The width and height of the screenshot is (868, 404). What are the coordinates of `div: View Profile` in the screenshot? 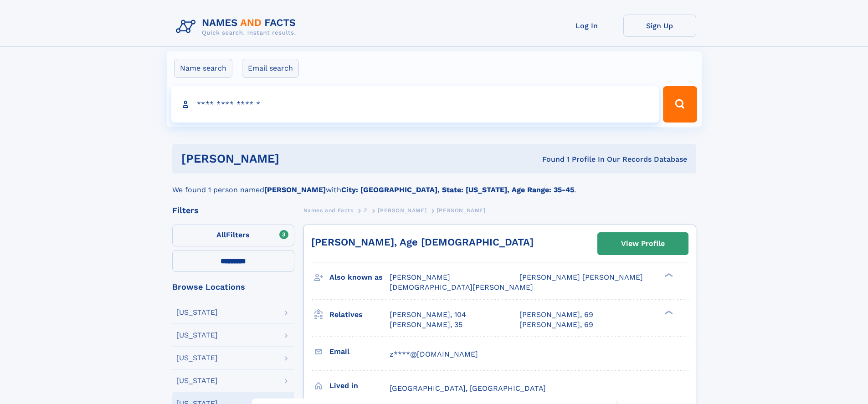 It's located at (643, 244).